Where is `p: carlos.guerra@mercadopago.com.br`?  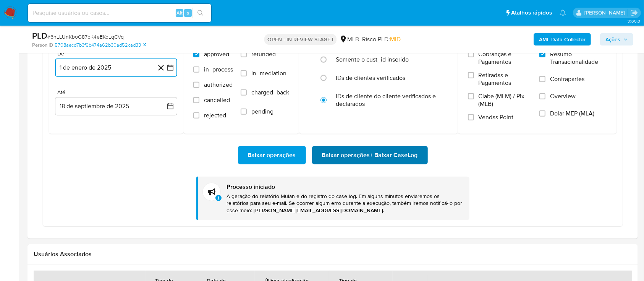
p: carlos.guerra@mercadopago.com.br is located at coordinates (606, 12).